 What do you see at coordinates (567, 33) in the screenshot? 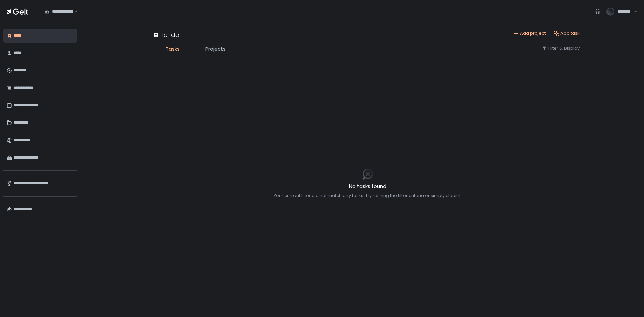
I see `button: Add task` at bounding box center [567, 33].